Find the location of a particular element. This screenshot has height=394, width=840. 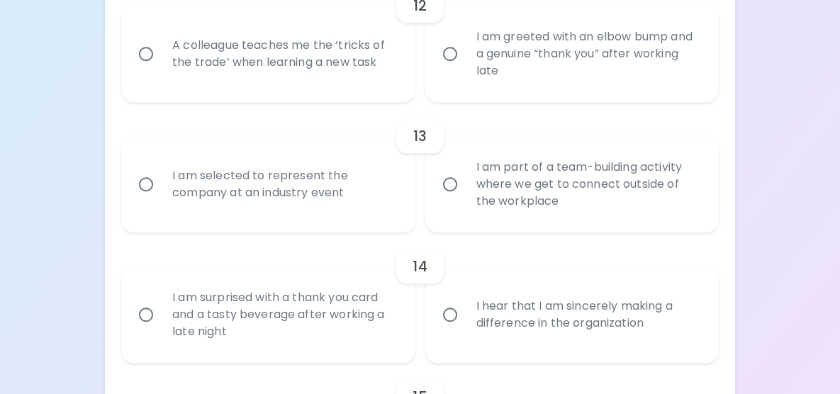

div: I am selected to represent the company at an industry event is located at coordinates (284, 184).